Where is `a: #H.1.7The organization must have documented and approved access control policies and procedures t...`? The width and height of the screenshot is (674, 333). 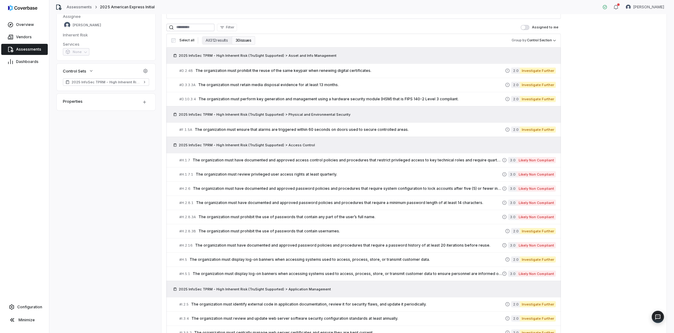
a: #H.1.7The organization must have documented and approved access control policies and procedures t... is located at coordinates (368, 160).